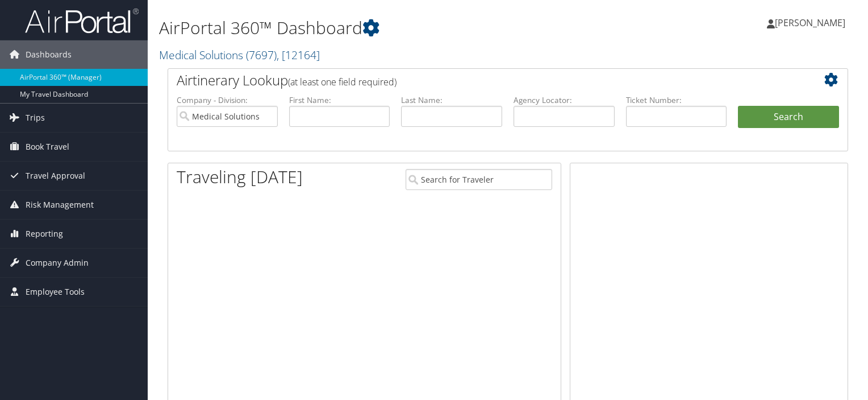  I want to click on span: Risk Management, so click(59, 205).